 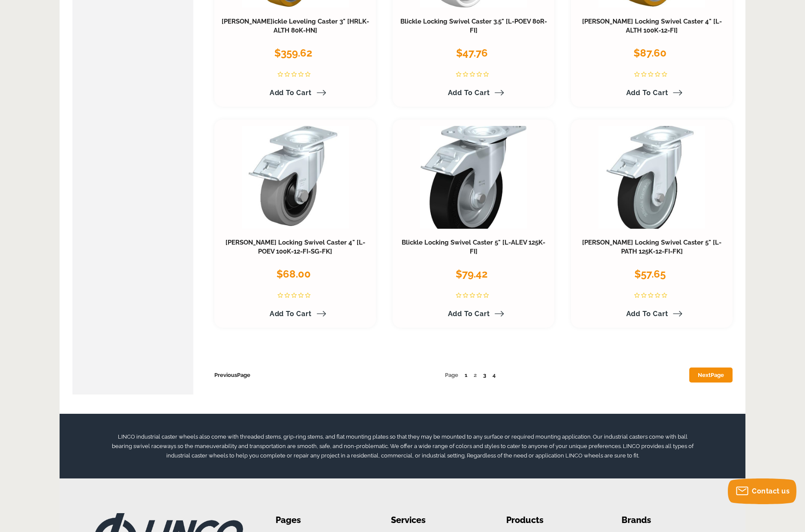 What do you see at coordinates (473, 26) in the screenshot?
I see `a: Blickle Locking Swivel Caster 3.5" [L-POEV 80R-FI]` at bounding box center [473, 26].